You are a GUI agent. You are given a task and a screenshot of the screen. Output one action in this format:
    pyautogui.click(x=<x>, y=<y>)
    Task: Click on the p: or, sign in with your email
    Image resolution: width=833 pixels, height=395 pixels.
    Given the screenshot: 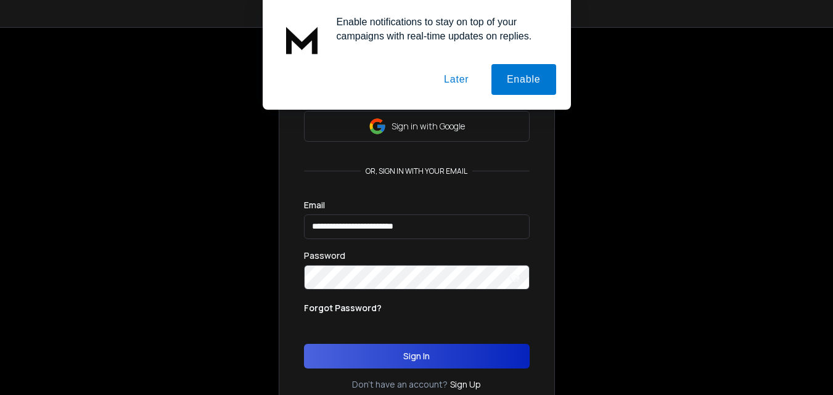 What is the action you would take?
    pyautogui.click(x=416, y=171)
    